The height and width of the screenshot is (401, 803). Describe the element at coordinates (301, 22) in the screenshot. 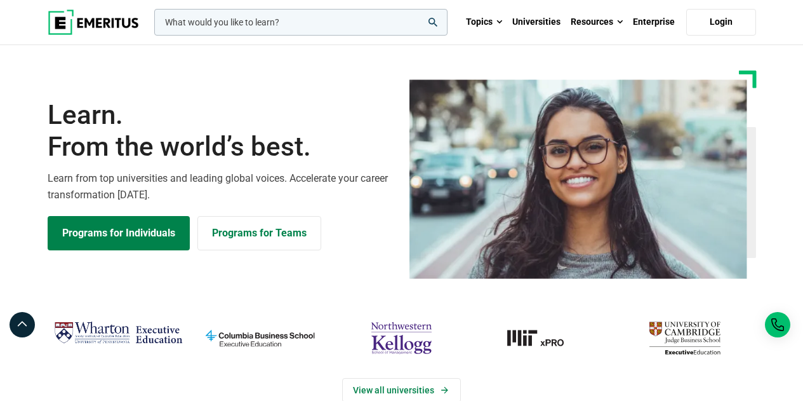

I see `input: woocommerce-product-search-field-0` at that location.